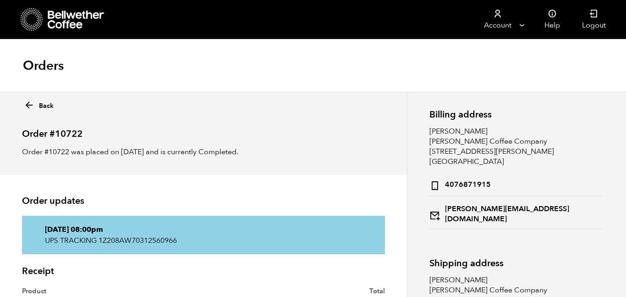 The height and width of the screenshot is (297, 626). What do you see at coordinates (204, 201) in the screenshot?
I see `h2: Order updates` at bounding box center [204, 201].